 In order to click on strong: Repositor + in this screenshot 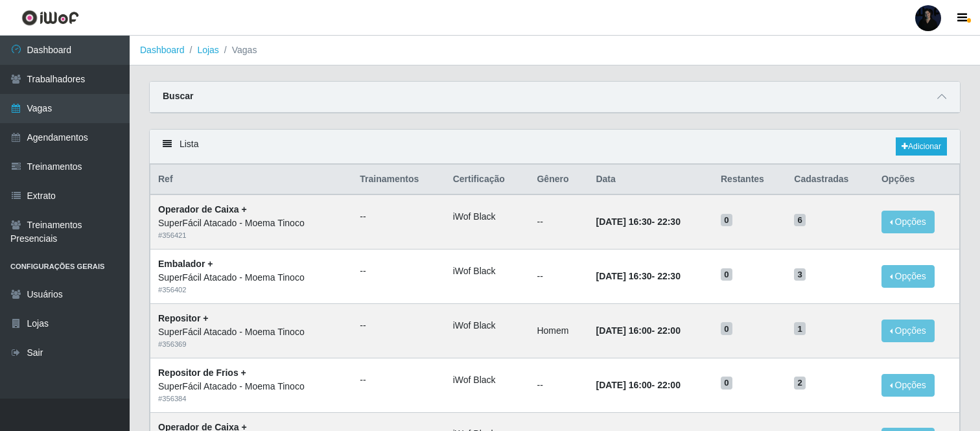, I will do `click(183, 318)`.